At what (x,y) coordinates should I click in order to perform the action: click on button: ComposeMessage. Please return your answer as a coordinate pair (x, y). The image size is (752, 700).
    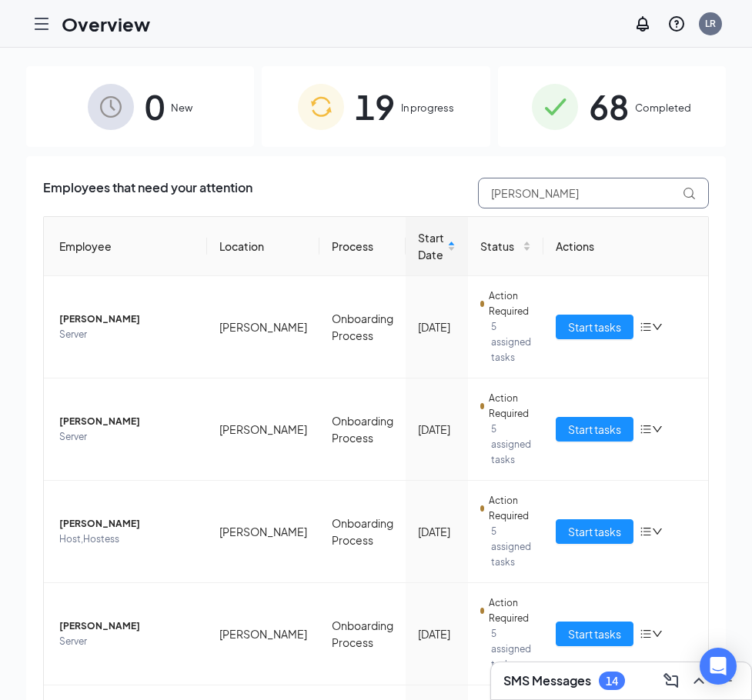
    Looking at the image, I should click on (671, 680).